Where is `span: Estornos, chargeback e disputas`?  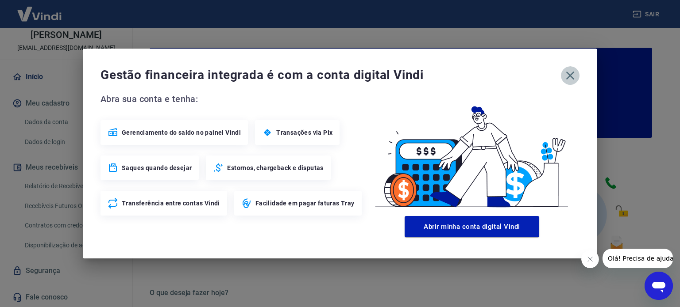
span: Estornos, chargeback e disputas is located at coordinates (275, 168).